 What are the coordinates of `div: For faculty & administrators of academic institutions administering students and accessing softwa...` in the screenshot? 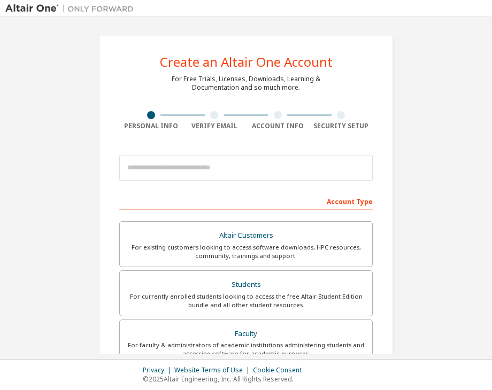 It's located at (246, 350).